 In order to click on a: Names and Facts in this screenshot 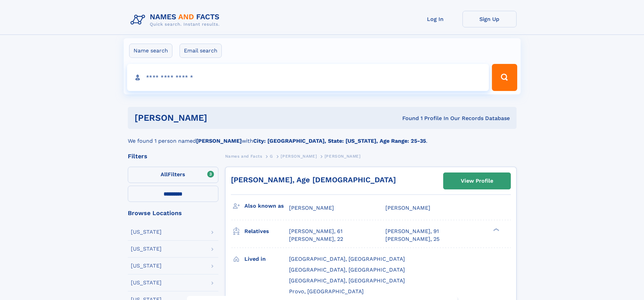, I will do `click(244, 155)`.